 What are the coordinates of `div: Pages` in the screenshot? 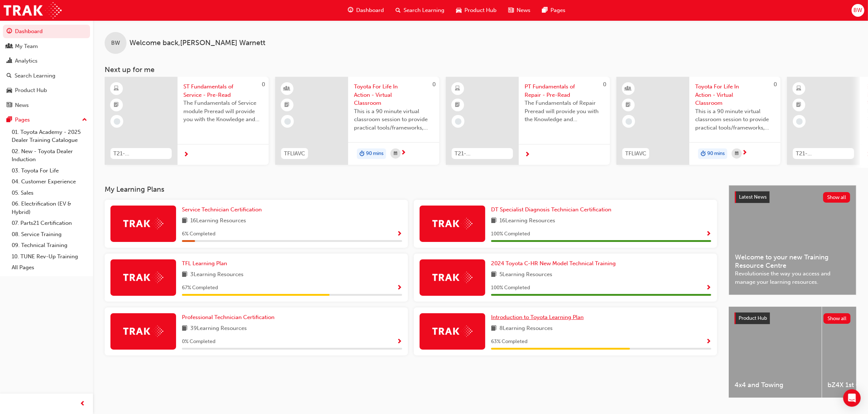 It's located at (23, 119).